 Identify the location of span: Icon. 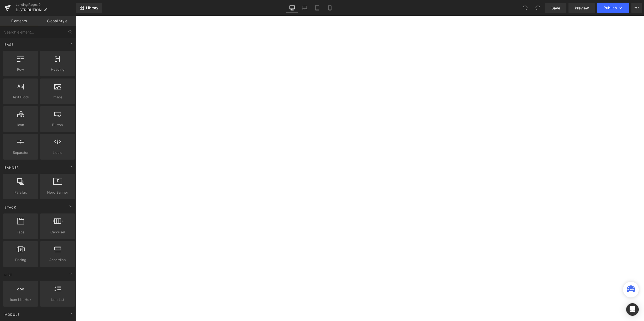
(21, 125).